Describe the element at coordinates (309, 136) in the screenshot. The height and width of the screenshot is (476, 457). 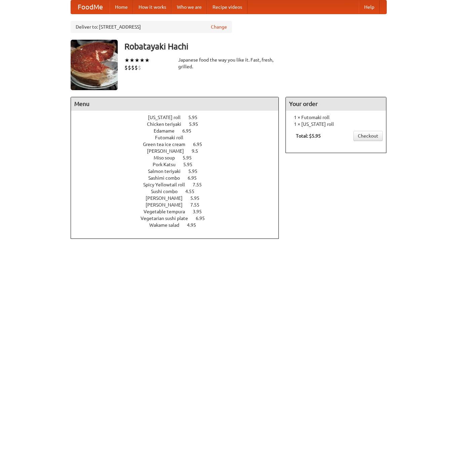
I see `b: Total: $5.95` at that location.